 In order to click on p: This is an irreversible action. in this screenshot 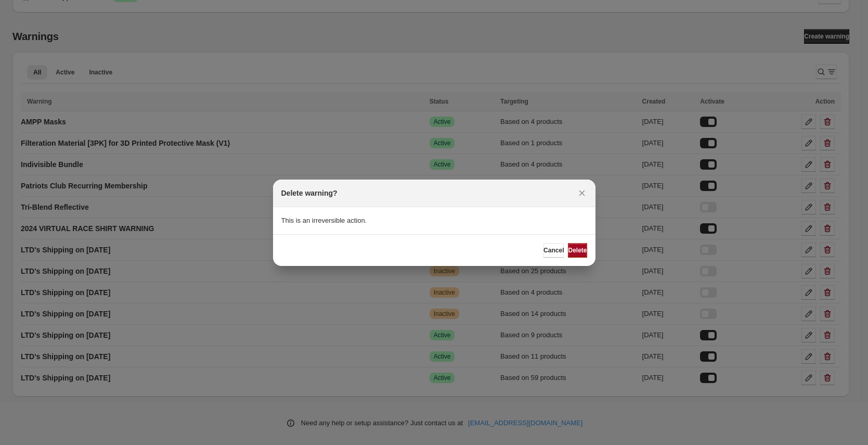, I will do `click(434, 221)`.